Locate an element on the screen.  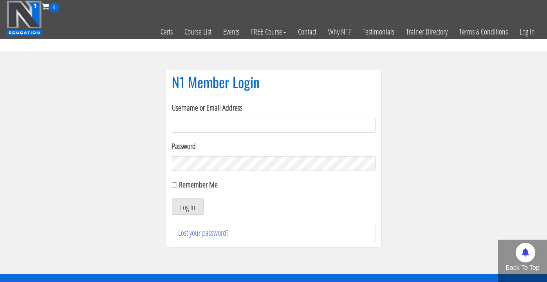
label: Password is located at coordinates (274, 146).